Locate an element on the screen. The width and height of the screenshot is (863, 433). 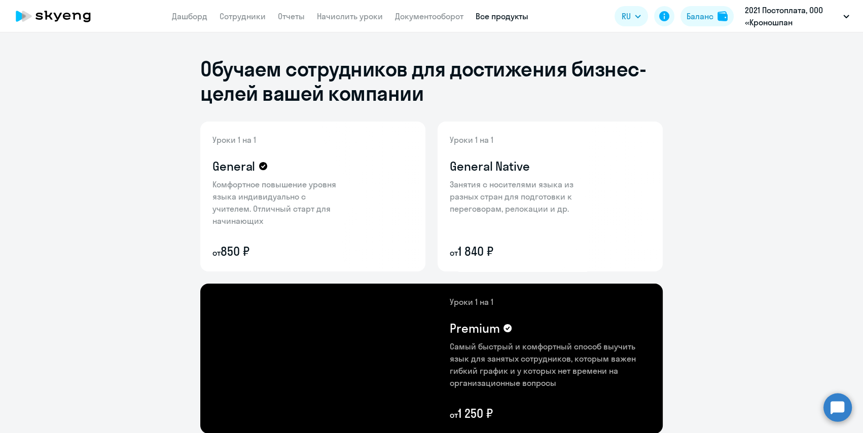
div: Баланс is located at coordinates (699, 16).